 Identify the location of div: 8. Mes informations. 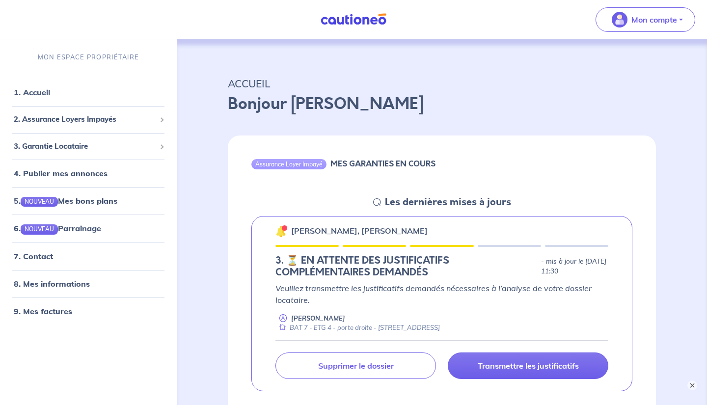
(88, 283).